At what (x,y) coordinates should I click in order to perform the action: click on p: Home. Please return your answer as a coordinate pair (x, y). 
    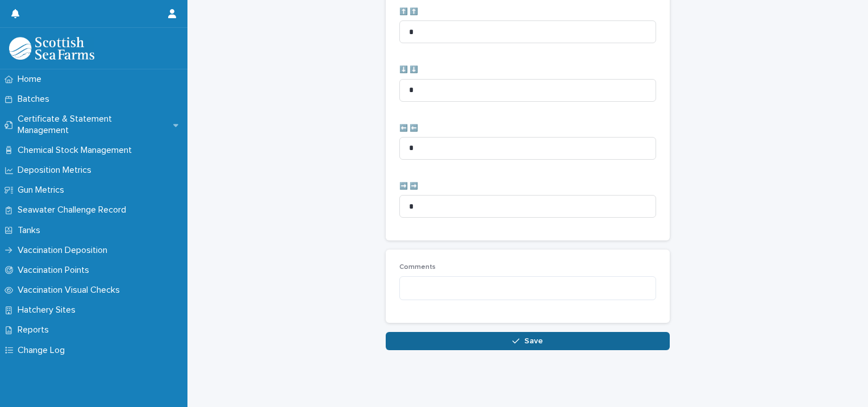
    Looking at the image, I should click on (32, 79).